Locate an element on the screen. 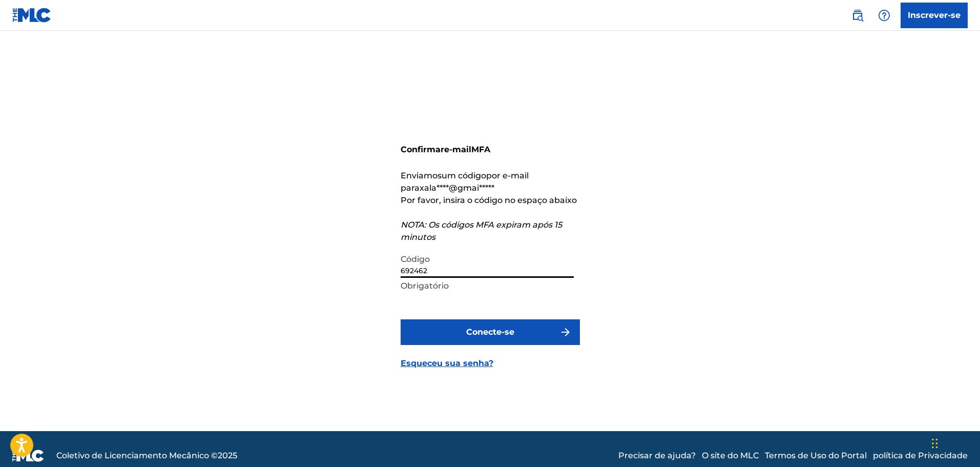 This screenshot has width=980, height=467. img: f7272a7cc735f4ea7f67.svg is located at coordinates (565, 332).